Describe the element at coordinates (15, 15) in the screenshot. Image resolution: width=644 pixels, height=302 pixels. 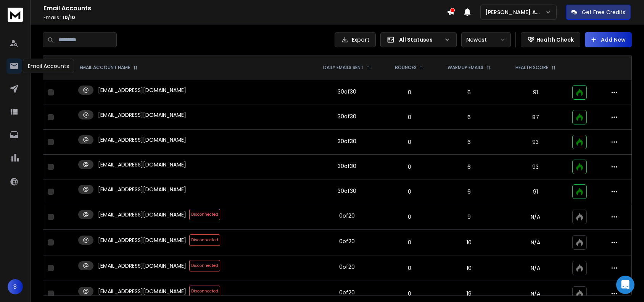
I see `img: logo` at that location.